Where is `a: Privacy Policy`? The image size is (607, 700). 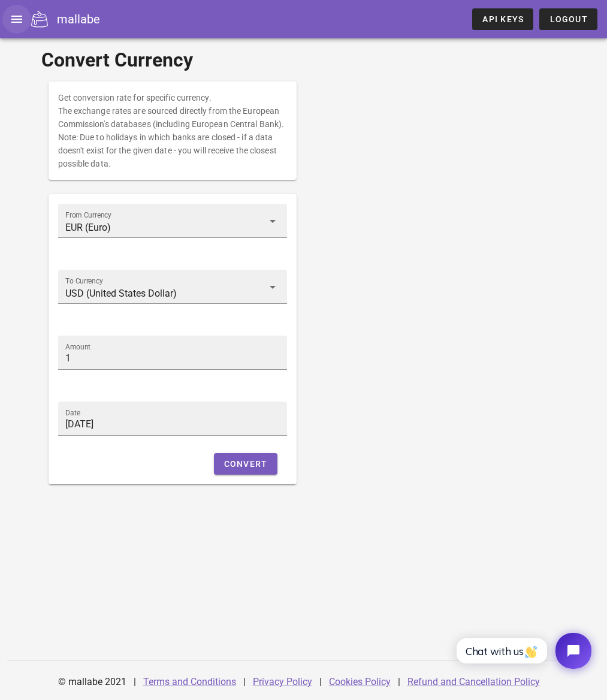
a: Privacy Policy is located at coordinates (282, 681).